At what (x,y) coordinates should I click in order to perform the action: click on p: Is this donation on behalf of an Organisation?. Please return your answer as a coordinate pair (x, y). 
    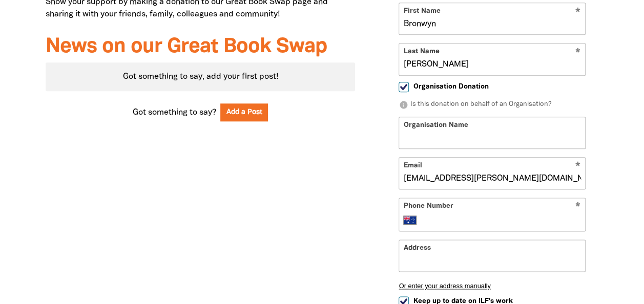
    Looking at the image, I should click on (492, 105).